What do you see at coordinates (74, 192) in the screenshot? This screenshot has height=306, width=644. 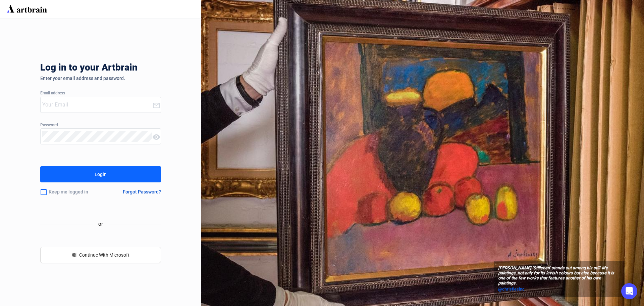 I see `div: Keep me logged in` at bounding box center [74, 192].